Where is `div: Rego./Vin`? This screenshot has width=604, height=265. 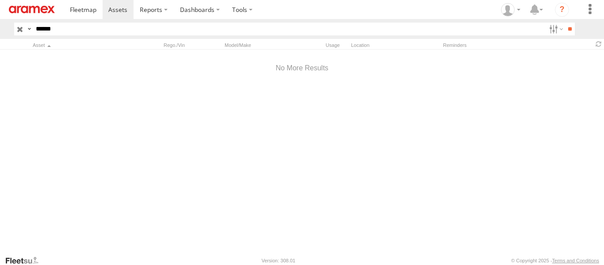 div: Rego./Vin is located at coordinates (192, 45).